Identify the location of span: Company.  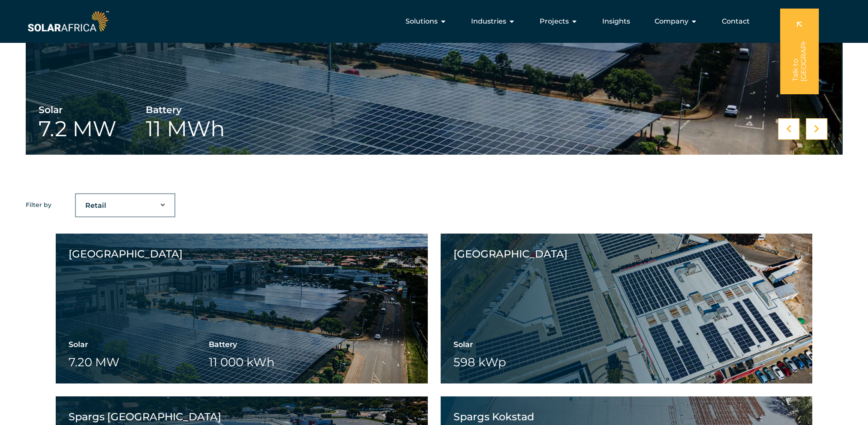
(671, 22).